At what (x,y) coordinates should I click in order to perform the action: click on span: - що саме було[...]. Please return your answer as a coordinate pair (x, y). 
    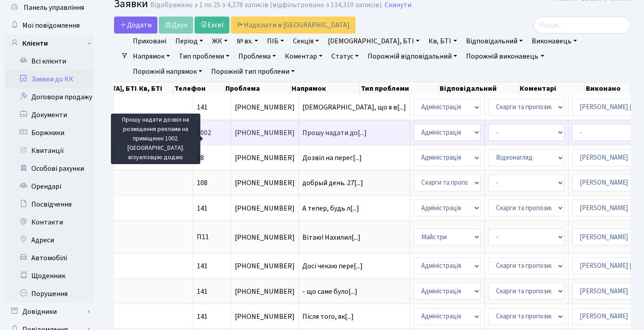
    Looking at the image, I should click on (329, 292).